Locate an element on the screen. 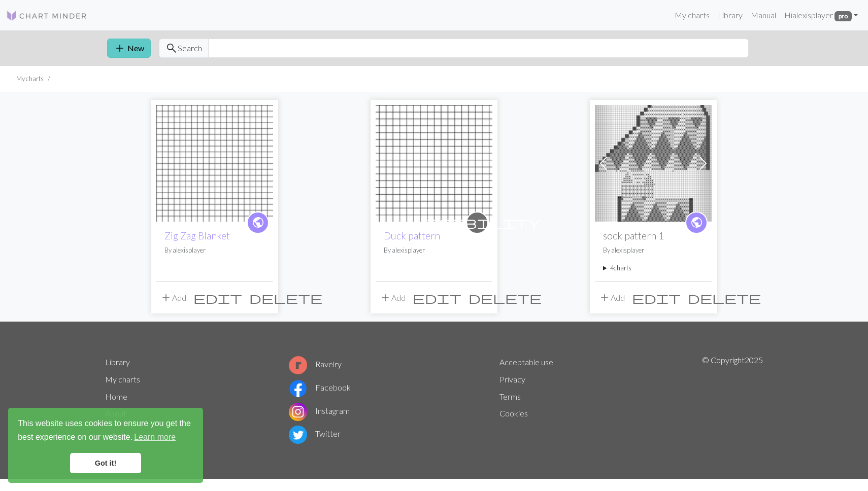 The width and height of the screenshot is (868, 491). h2: sock pattern 1 is located at coordinates (653, 236).